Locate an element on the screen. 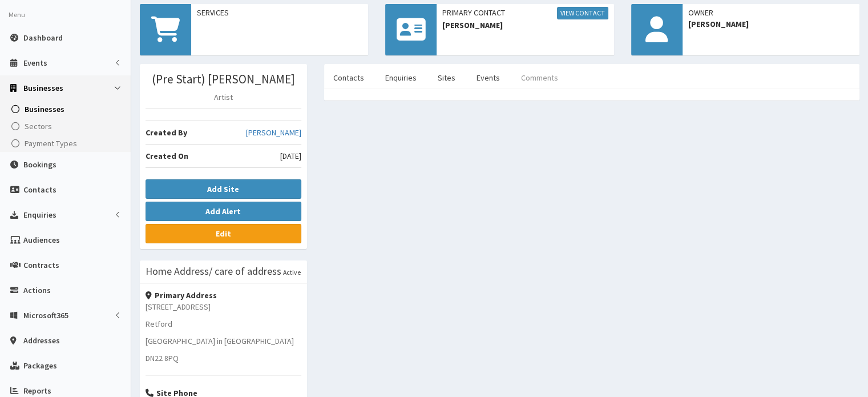 Image resolution: width=868 pixels, height=397 pixels. span: Dashboard is located at coordinates (43, 38).